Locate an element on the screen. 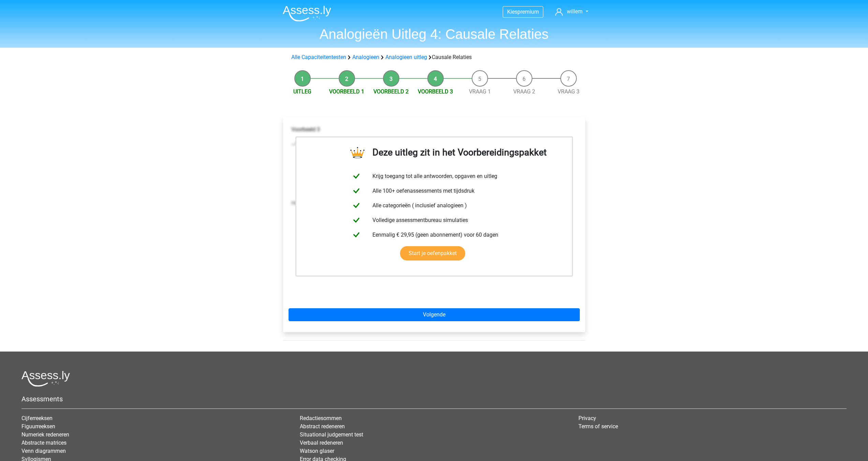  a: Vraag 2 is located at coordinates (524, 92).